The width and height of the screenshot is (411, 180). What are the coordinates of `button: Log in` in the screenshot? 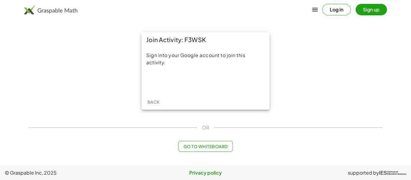 It's located at (336, 10).